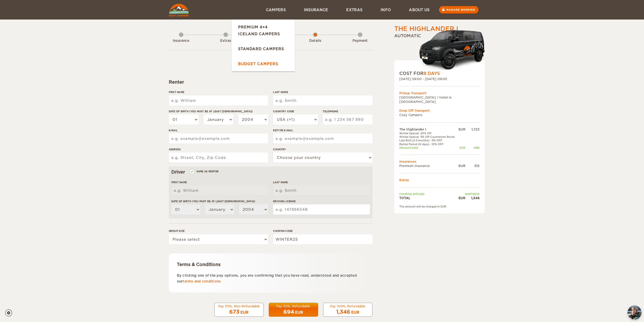 Image resolution: width=644 pixels, height=322 pixels. What do you see at coordinates (294, 310) in the screenshot?
I see `button: Pay 50%, Refundable 694 EUR` at bounding box center [294, 310].